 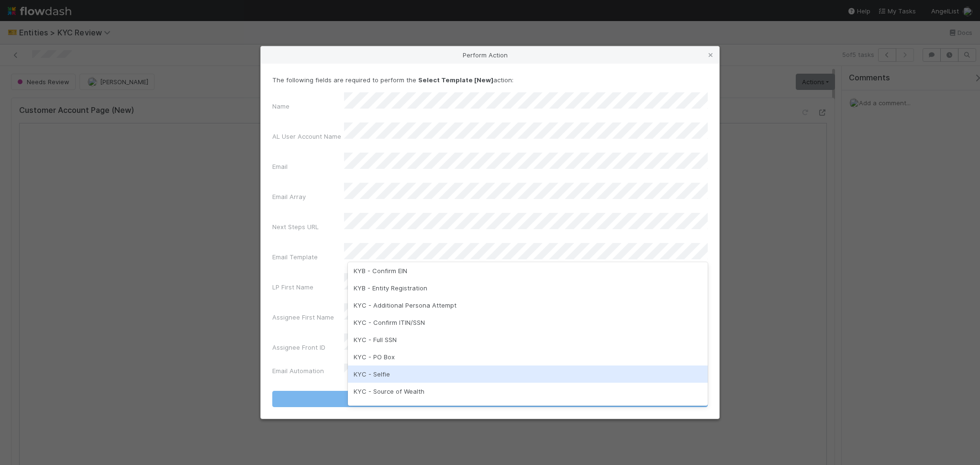 What do you see at coordinates (307, 137) in the screenshot?
I see `label: AL User Account Name` at bounding box center [307, 137].